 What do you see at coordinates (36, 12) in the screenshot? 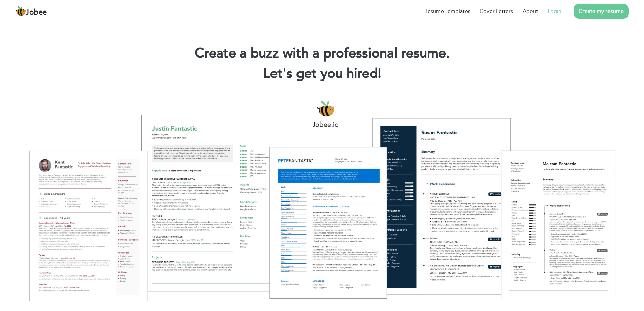
I see `span: Jobee` at bounding box center [36, 12].